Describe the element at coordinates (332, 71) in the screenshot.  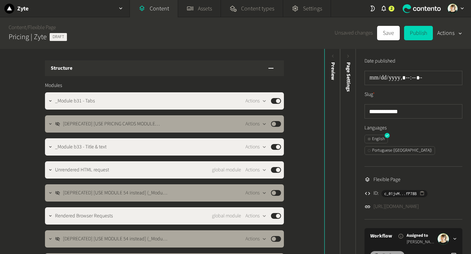
I see `div: Preview` at that location.